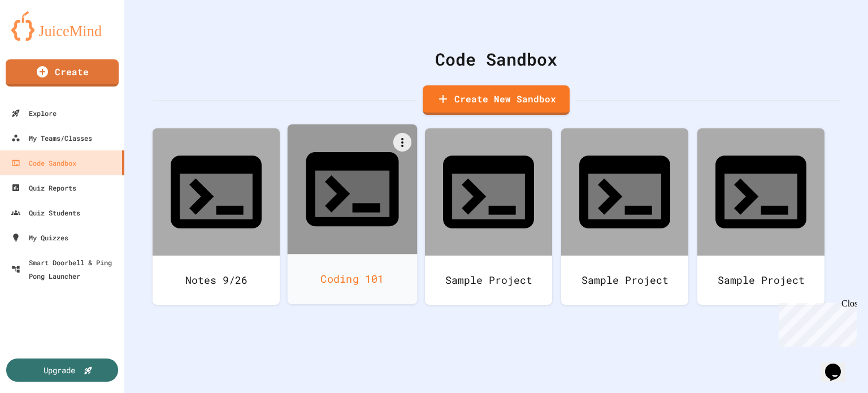  Describe the element at coordinates (41, 38) in the screenshot. I see `div: Chat with us now!Close` at that location.